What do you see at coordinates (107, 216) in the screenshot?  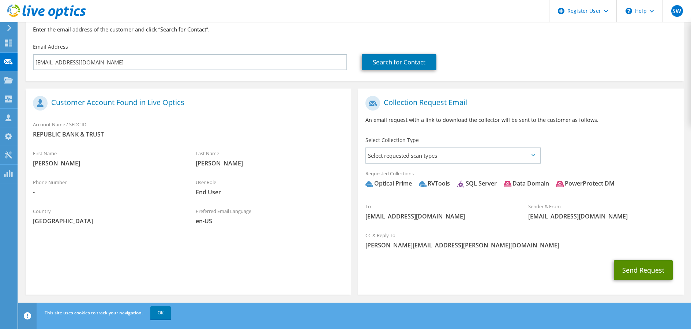 I see `div: Country` at bounding box center [107, 216].